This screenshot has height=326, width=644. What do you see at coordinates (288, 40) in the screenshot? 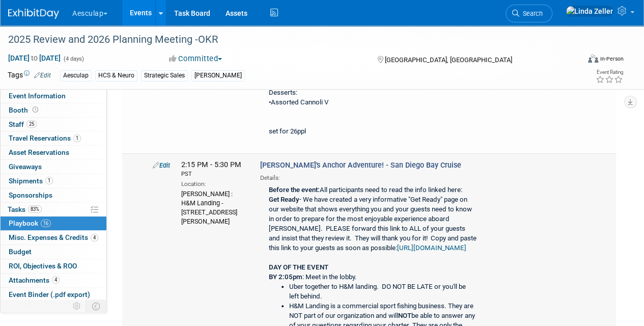
I see `div: 2025 Review and 2026 Planning Meeting -OKR` at bounding box center [288, 40].